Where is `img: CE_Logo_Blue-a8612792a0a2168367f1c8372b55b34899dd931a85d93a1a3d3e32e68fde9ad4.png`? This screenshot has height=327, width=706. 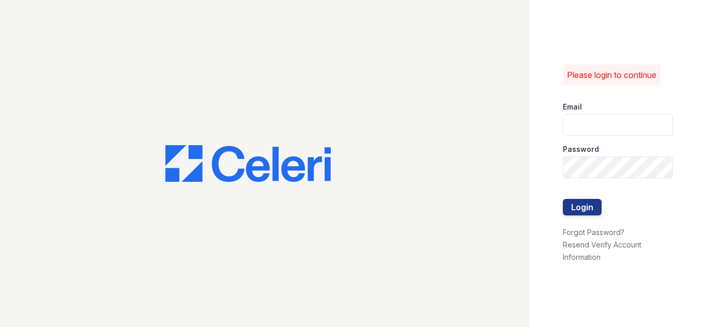 img: CE_Logo_Blue-a8612792a0a2168367f1c8372b55b34899dd931a85d93a1a3d3e32e68fde9ad4.png is located at coordinates (248, 164).